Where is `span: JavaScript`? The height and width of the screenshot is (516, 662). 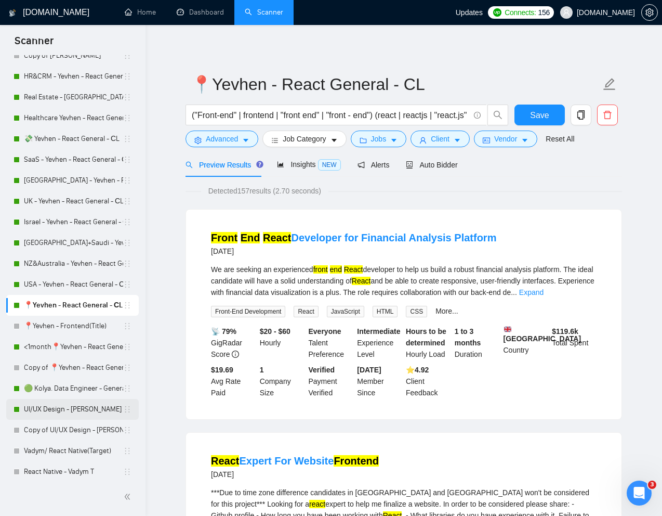 span: JavaScript is located at coordinates (346, 311).